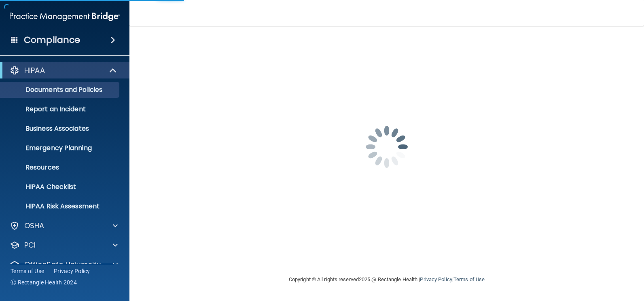 This screenshot has width=644, height=301. What do you see at coordinates (60, 128) in the screenshot?
I see `p: Business Associates` at bounding box center [60, 128].